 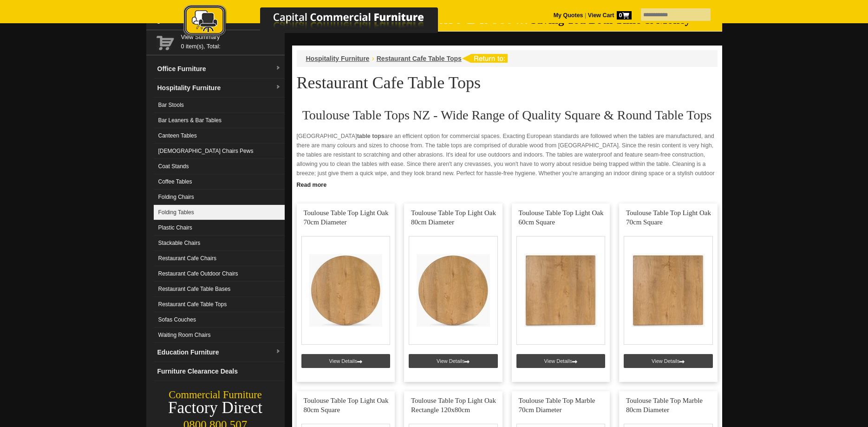 What do you see at coordinates (215, 395) in the screenshot?
I see `div: Commercial Furniture` at bounding box center [215, 395].